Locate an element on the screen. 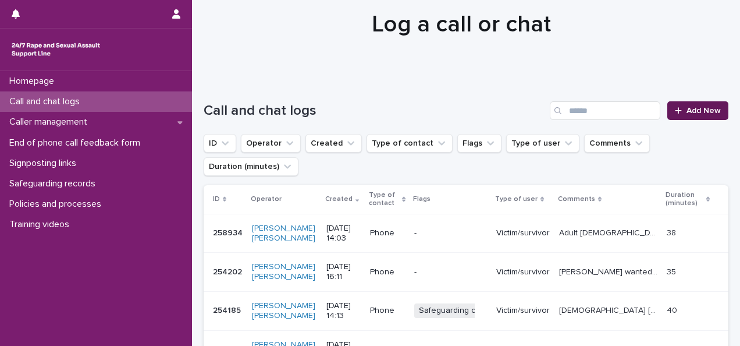  p: 35 is located at coordinates (673, 271).